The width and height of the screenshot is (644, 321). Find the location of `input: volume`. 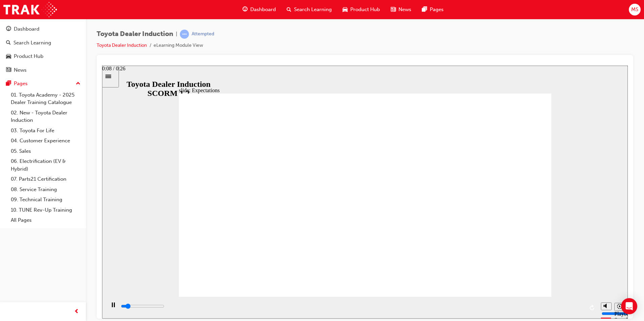

input: volume is located at coordinates (521, 248).